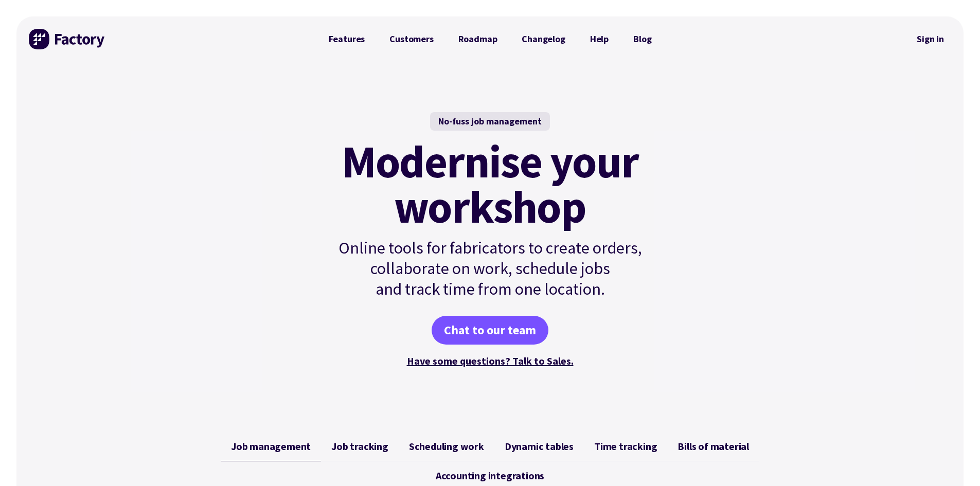 Image resolution: width=980 pixels, height=486 pixels. Describe the element at coordinates (490, 39) in the screenshot. I see `nav: Primary Navigation` at that location.